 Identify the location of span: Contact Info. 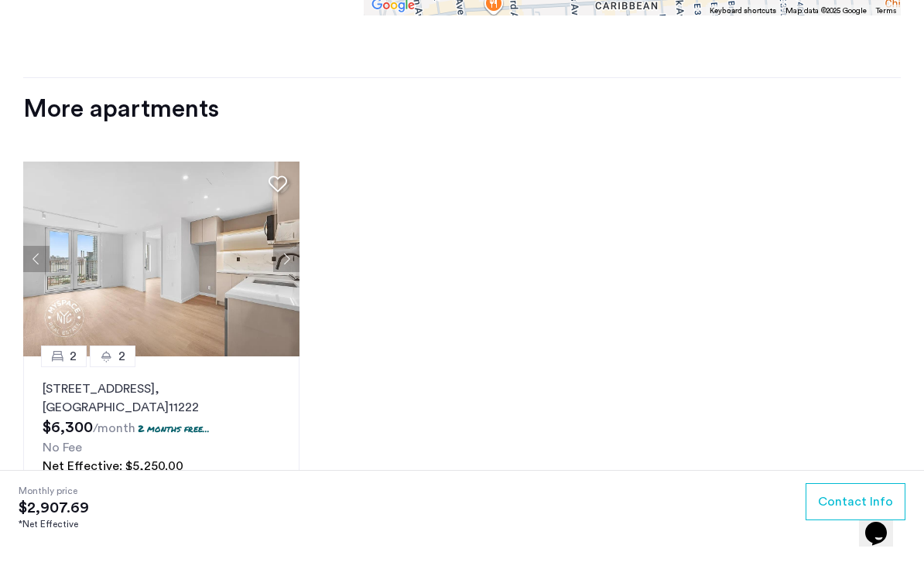
(855, 502).